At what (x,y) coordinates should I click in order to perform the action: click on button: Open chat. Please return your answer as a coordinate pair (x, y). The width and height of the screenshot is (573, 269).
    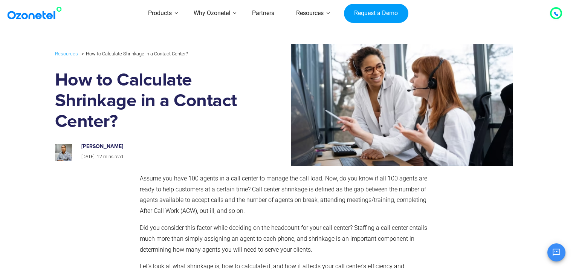
    Looking at the image, I should click on (556, 252).